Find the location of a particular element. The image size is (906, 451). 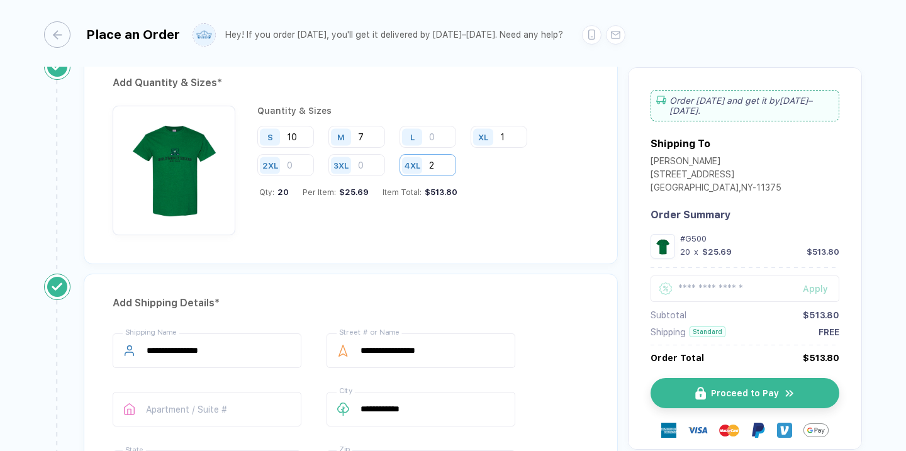

div: Add Quantity & Sizes is located at coordinates (350, 83).